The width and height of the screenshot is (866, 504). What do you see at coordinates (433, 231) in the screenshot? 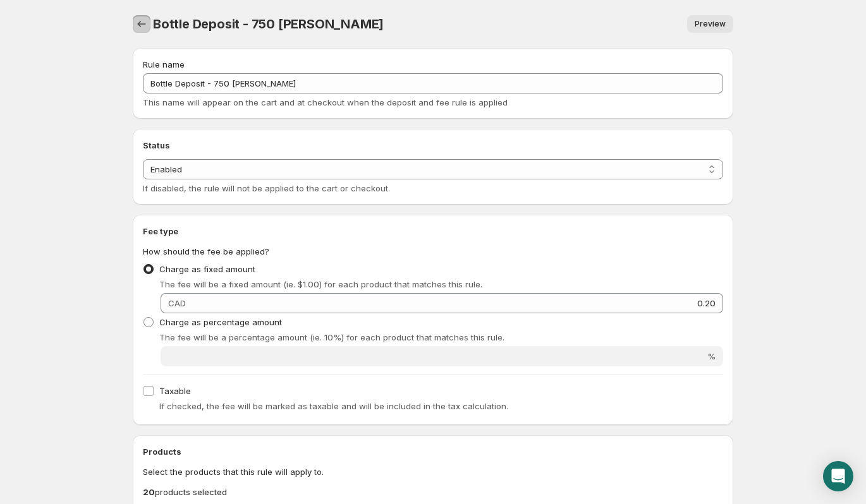
I see `h2: Fee type` at bounding box center [433, 231].